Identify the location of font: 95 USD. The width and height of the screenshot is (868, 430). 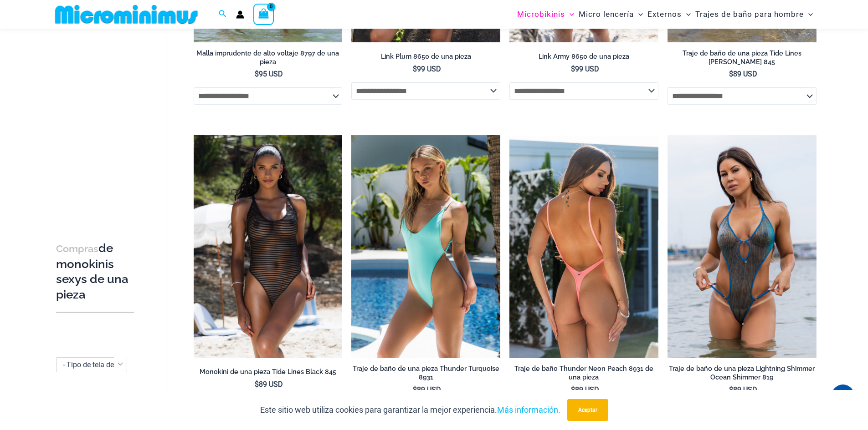
(270, 74).